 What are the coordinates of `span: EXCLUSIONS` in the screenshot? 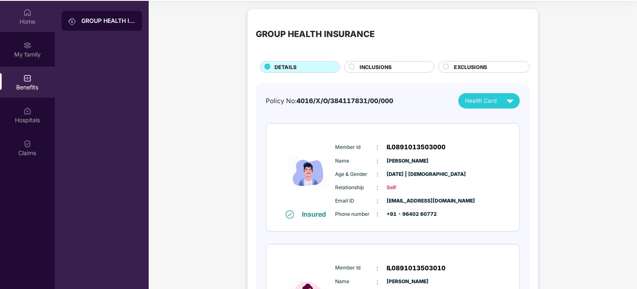 It's located at (470, 67).